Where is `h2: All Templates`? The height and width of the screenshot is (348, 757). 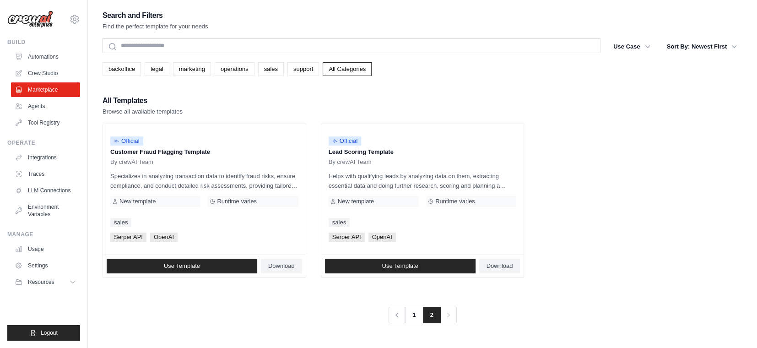 h2: All Templates is located at coordinates (142, 101).